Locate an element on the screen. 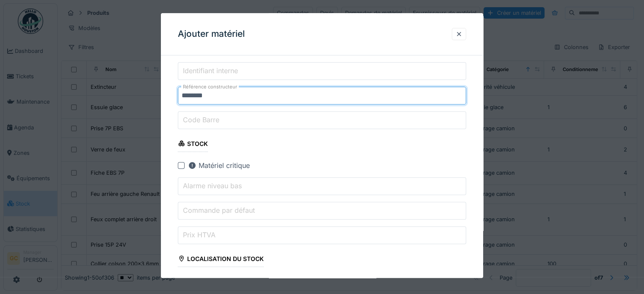  label: Identifiant interne is located at coordinates (210, 71).